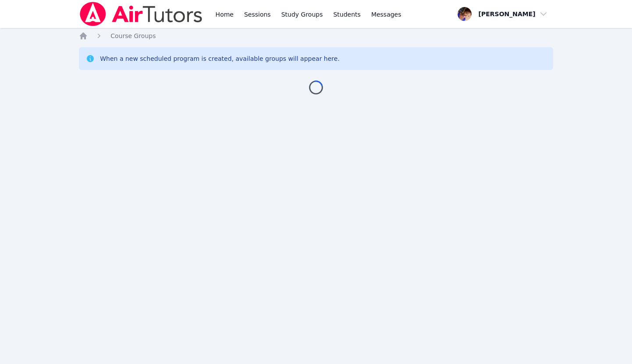 The height and width of the screenshot is (364, 632). I want to click on a: Course Groups, so click(133, 36).